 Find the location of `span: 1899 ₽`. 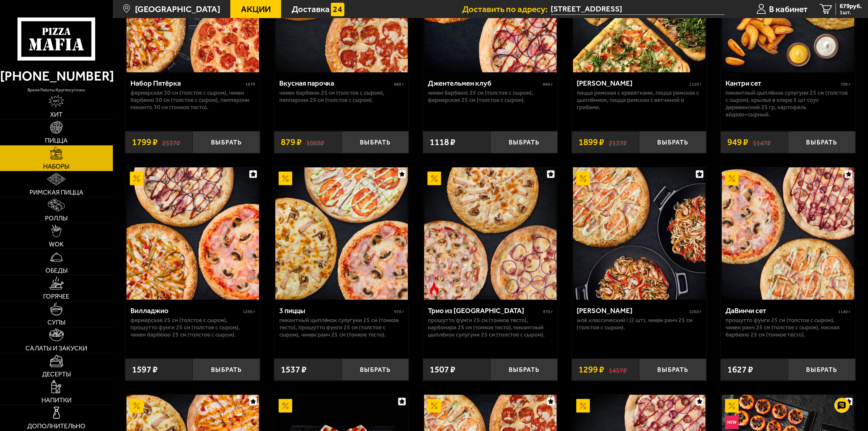

span: 1899 ₽ is located at coordinates (591, 142).